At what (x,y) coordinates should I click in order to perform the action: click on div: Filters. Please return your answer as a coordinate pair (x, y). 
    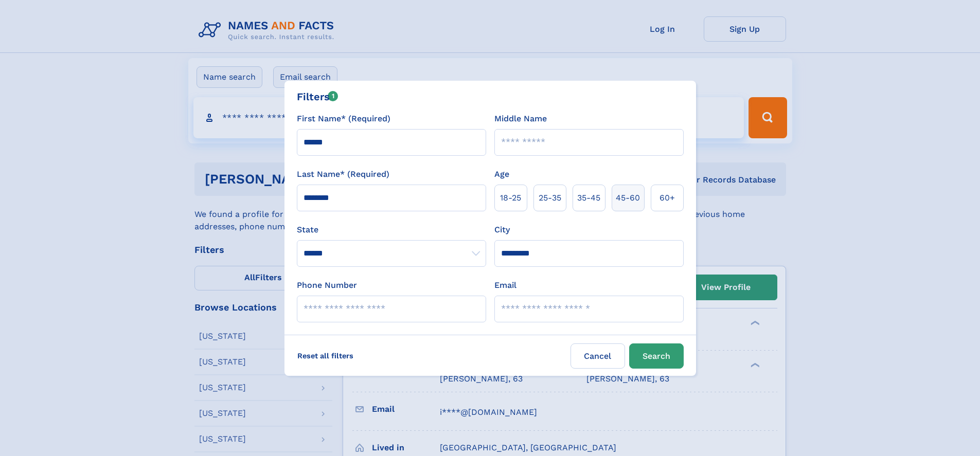
    Looking at the image, I should click on (317, 96).